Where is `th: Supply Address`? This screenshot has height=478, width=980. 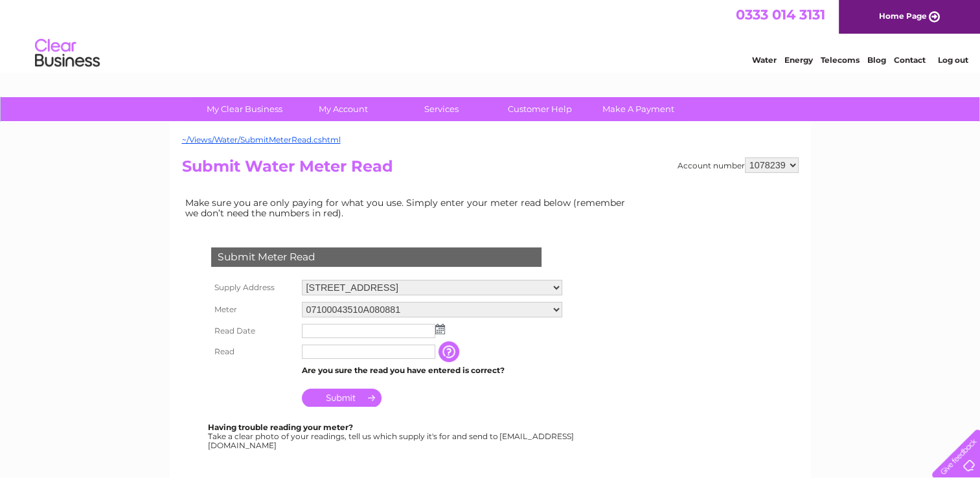 th: Supply Address is located at coordinates (254, 288).